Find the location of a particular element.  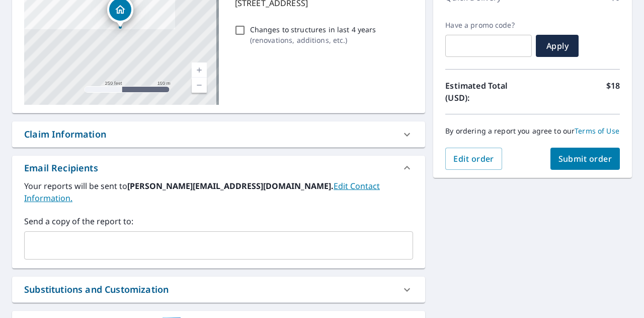

button: Edit order is located at coordinates (473, 159).